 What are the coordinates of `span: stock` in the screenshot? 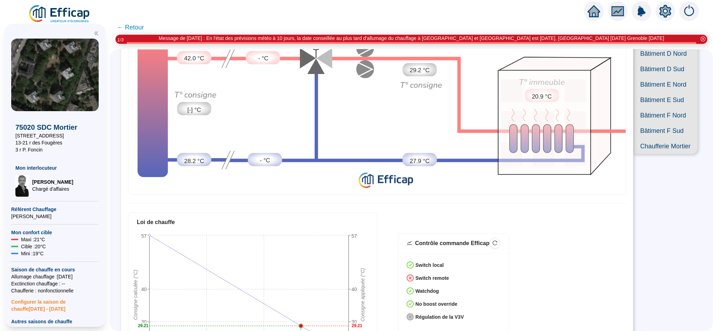 It's located at (410, 243).